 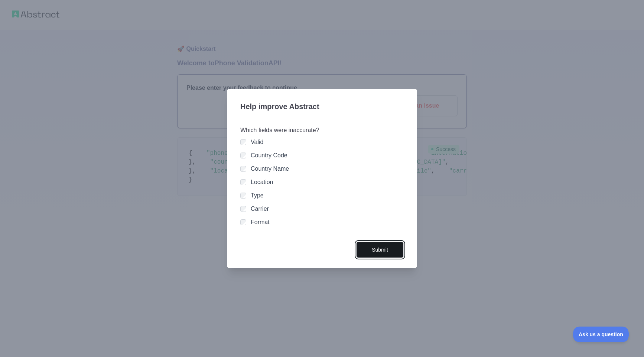 I want to click on label: Format, so click(x=260, y=222).